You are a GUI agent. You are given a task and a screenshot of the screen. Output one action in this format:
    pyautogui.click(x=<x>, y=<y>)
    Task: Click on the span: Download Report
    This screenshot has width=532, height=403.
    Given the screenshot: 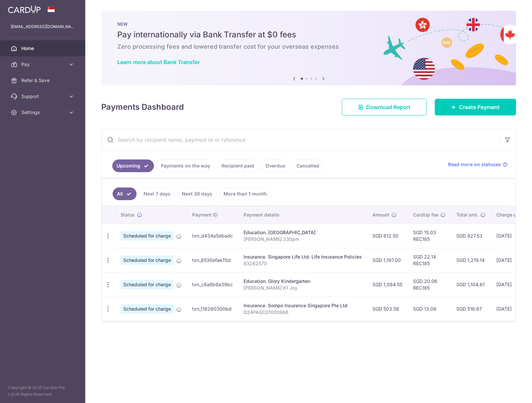 What is the action you would take?
    pyautogui.click(x=388, y=107)
    